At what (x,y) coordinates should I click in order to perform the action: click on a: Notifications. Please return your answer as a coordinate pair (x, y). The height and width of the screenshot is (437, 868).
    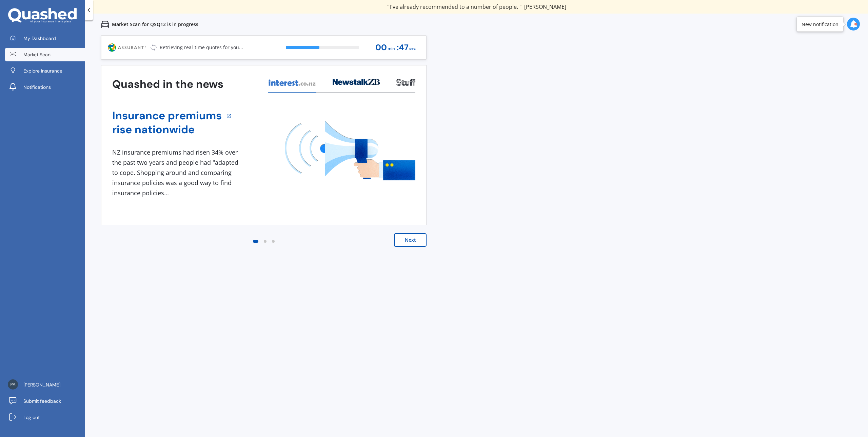
    Looking at the image, I should click on (44, 87).